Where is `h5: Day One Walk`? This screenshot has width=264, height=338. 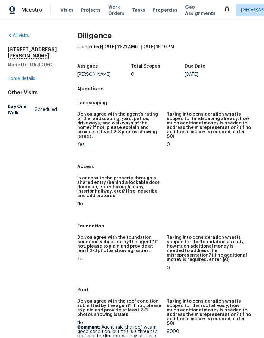 h5: Day One Walk is located at coordinates (21, 110).